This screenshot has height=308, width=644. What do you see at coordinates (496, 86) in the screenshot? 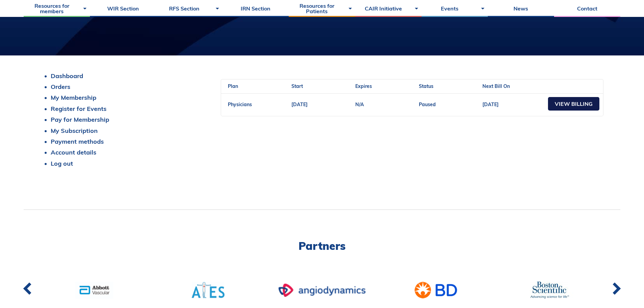
I see `span: Next Bill On` at bounding box center [496, 86].